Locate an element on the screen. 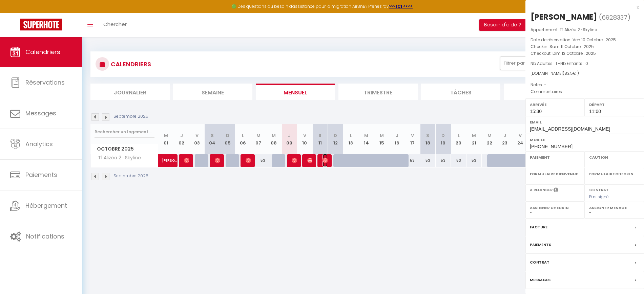 The height and width of the screenshot is (294, 644). span: T1 Alizéa 2 · Skyline is located at coordinates (578, 29).